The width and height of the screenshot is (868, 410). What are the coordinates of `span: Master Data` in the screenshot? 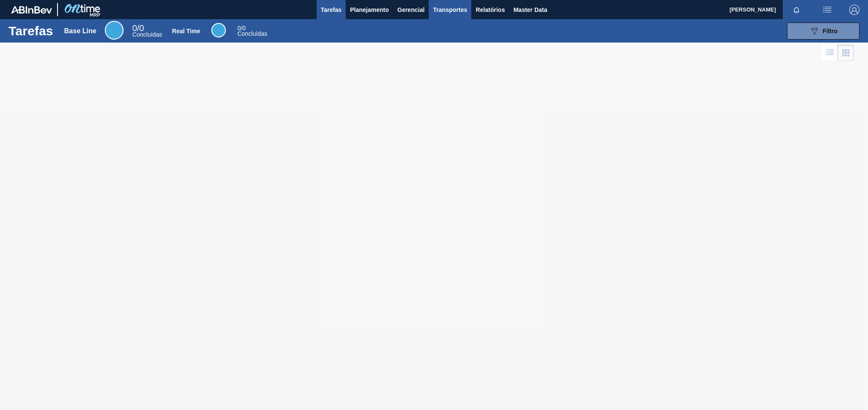 It's located at (530, 10).